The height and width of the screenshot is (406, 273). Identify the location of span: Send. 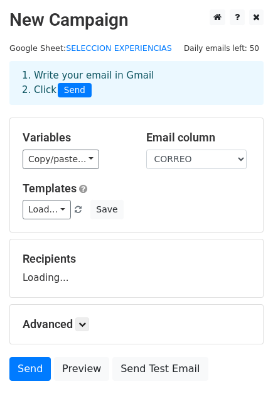
(75, 91).